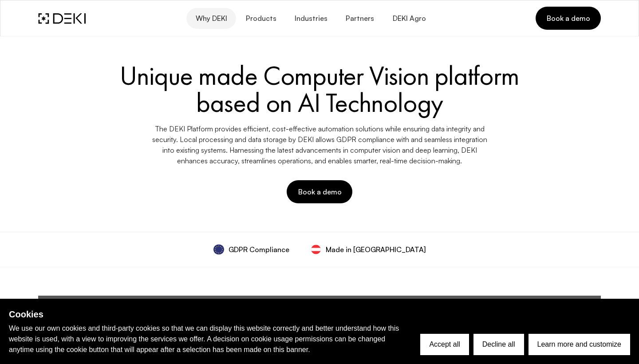  What do you see at coordinates (316, 249) in the screenshot?
I see `img: svg%3e` at bounding box center [316, 249].